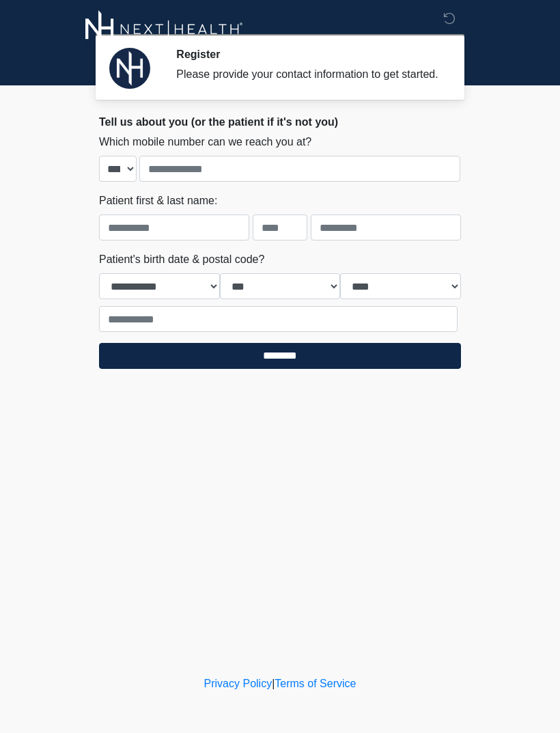 The width and height of the screenshot is (560, 733). I want to click on img: Agent Avatar, so click(130, 68).